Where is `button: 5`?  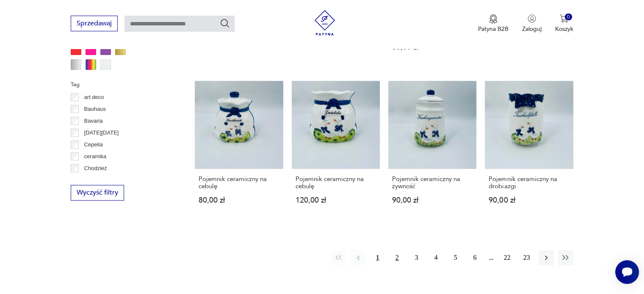
button: 5 is located at coordinates (456, 258).